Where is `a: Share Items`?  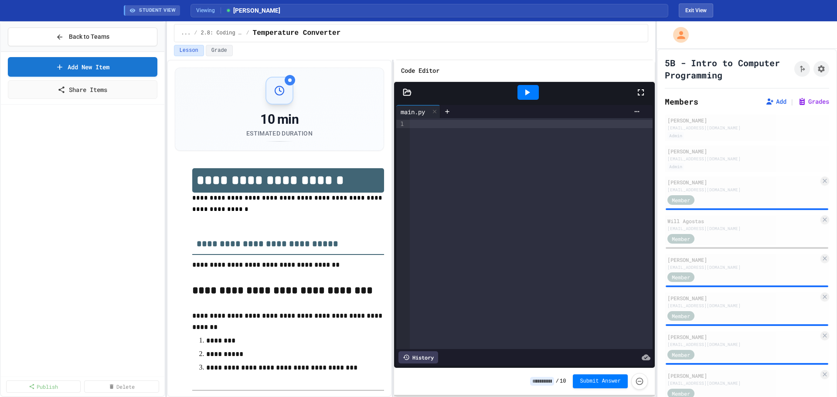 a: Share Items is located at coordinates (82, 89).